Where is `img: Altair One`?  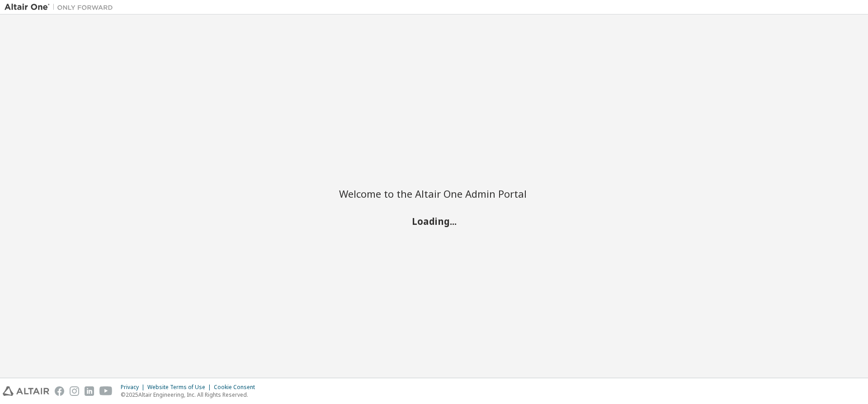 img: Altair One is located at coordinates (61, 8).